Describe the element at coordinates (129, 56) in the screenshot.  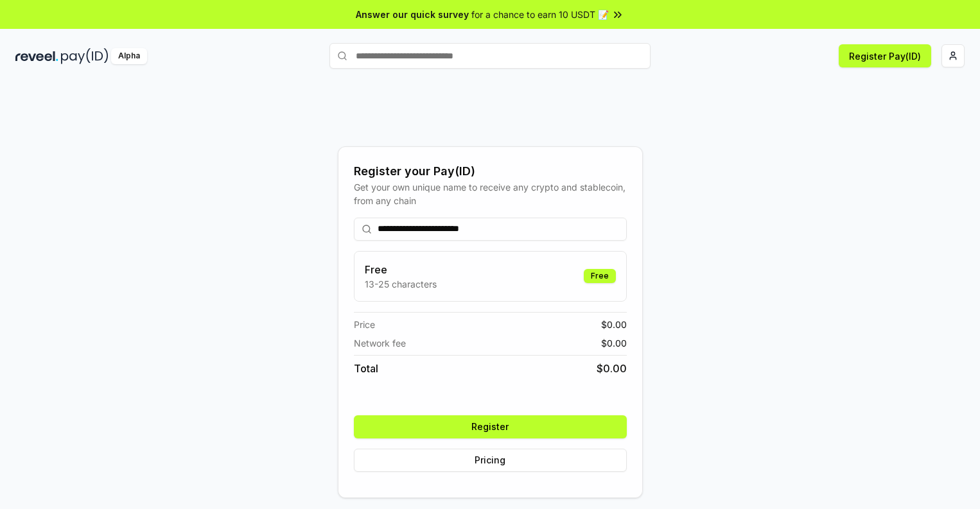
I see `div: Alpha` at that location.